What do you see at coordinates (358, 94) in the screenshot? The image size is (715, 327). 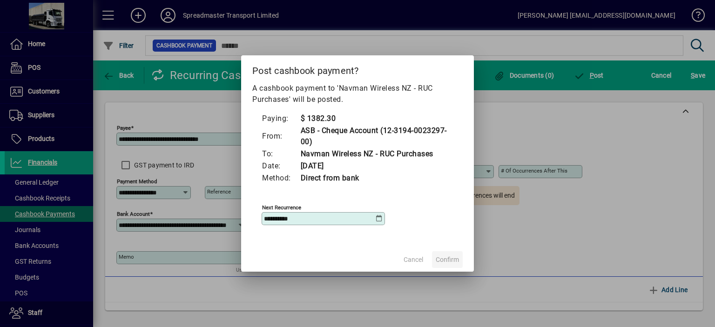 I see `p: A cashbook payment to 'Navman Wireless NZ - RUC Purchases' will be posted.` at bounding box center [358, 94].